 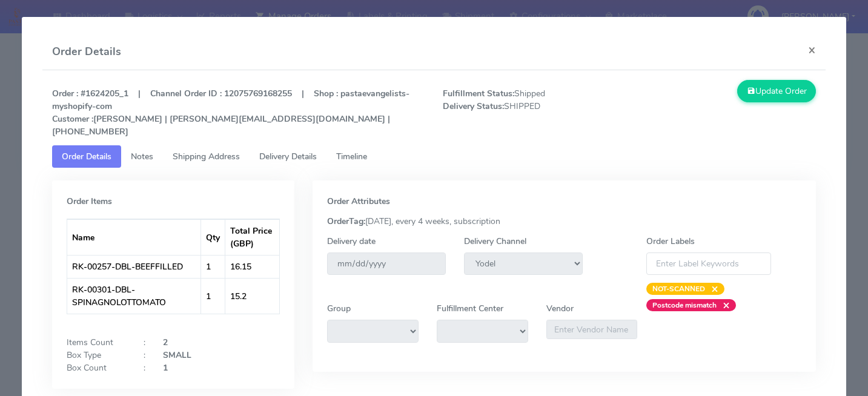 I want to click on strong: Postcode mismatch, so click(x=685, y=305).